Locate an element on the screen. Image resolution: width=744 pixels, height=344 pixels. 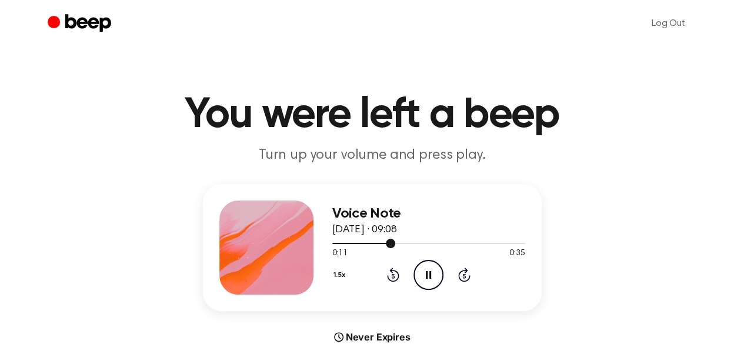
div: Never Expires is located at coordinates (372, 337).